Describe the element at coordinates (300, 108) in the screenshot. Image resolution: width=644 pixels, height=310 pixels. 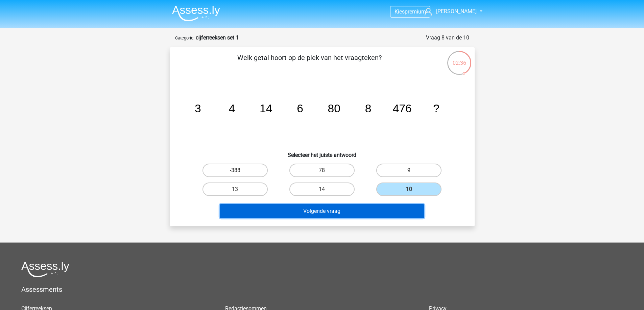
I see `tspan: 6` at that location.